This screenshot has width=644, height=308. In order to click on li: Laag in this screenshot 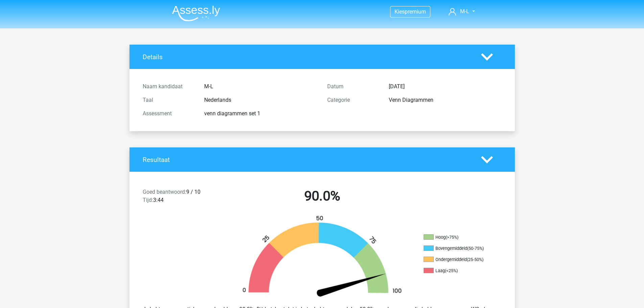, I will do `click(457, 271)`.